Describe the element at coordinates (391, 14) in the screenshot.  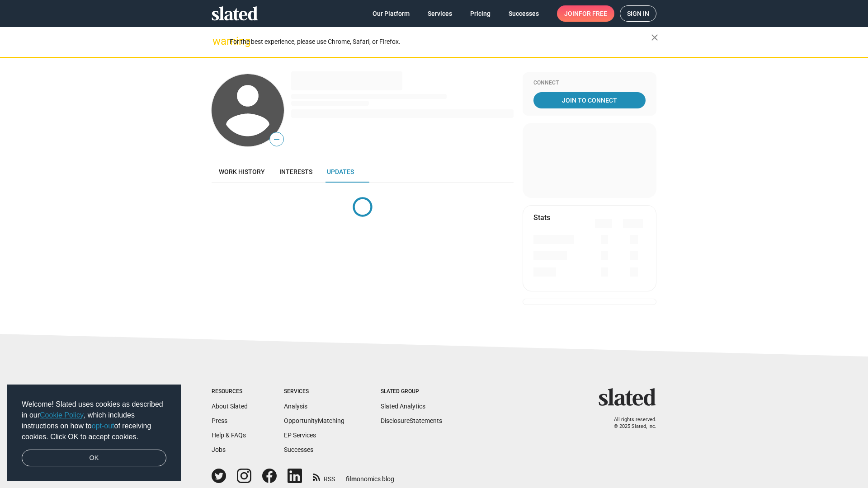
I see `span: Our Platform` at that location.